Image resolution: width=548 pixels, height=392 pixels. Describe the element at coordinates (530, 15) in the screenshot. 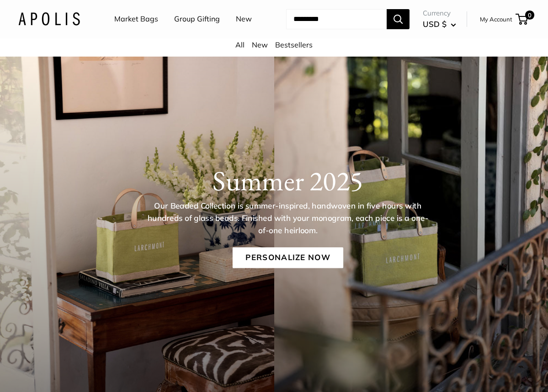

I see `span: 0` at that location.